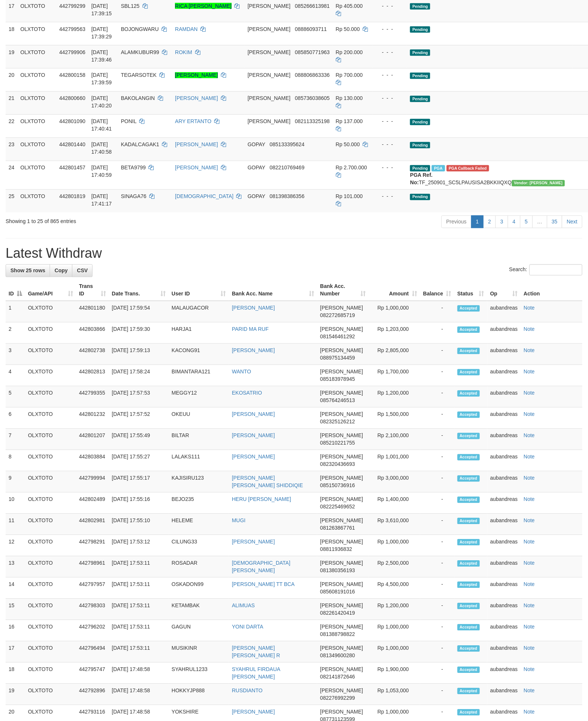 This screenshot has width=588, height=721. I want to click on span: Copy 082210769469 to clipboard, so click(287, 168).